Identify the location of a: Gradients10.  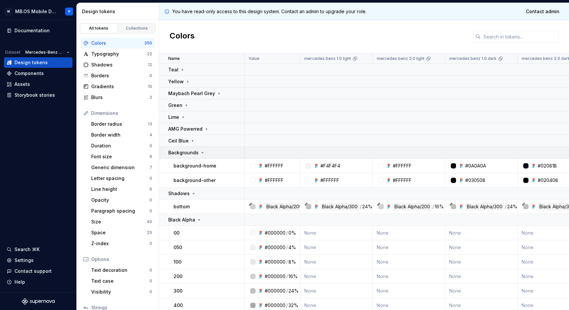
(118, 87).